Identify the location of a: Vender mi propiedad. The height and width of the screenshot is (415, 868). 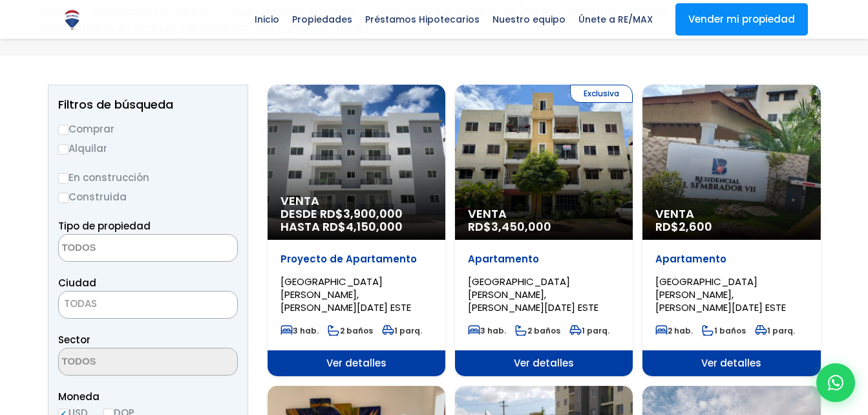
(741, 19).